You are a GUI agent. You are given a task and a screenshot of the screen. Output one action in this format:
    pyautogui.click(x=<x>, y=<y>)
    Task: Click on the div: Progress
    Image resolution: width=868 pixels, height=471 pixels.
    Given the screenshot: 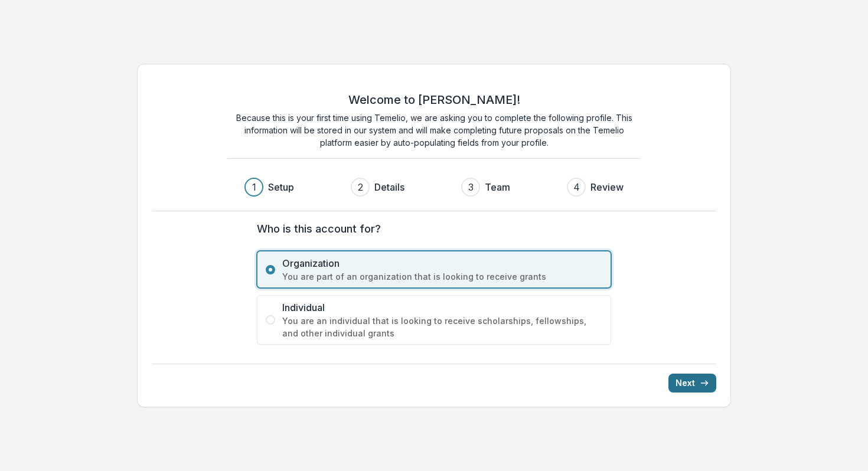 What is the action you would take?
    pyautogui.click(x=434, y=187)
    